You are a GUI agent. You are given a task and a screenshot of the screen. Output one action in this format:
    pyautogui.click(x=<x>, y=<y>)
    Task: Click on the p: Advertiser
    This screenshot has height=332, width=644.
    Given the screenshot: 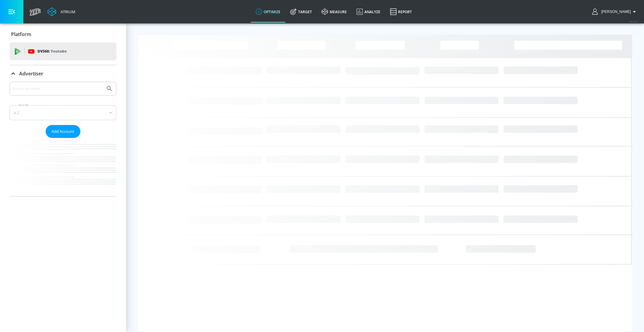 What is the action you would take?
    pyautogui.click(x=31, y=73)
    